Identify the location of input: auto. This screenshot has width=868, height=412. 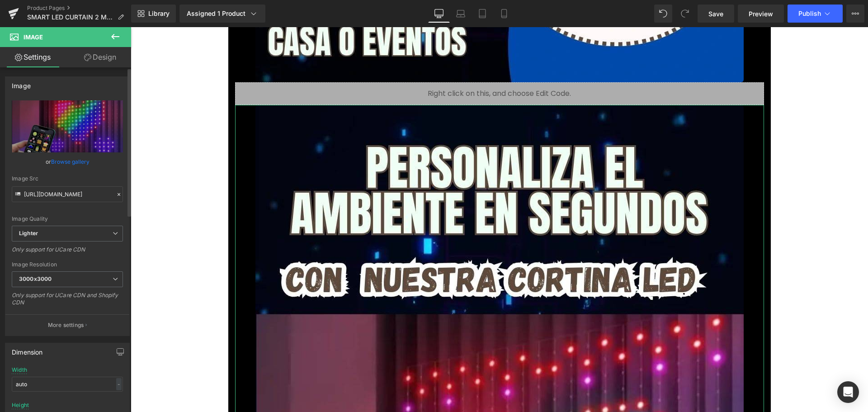
(67, 384).